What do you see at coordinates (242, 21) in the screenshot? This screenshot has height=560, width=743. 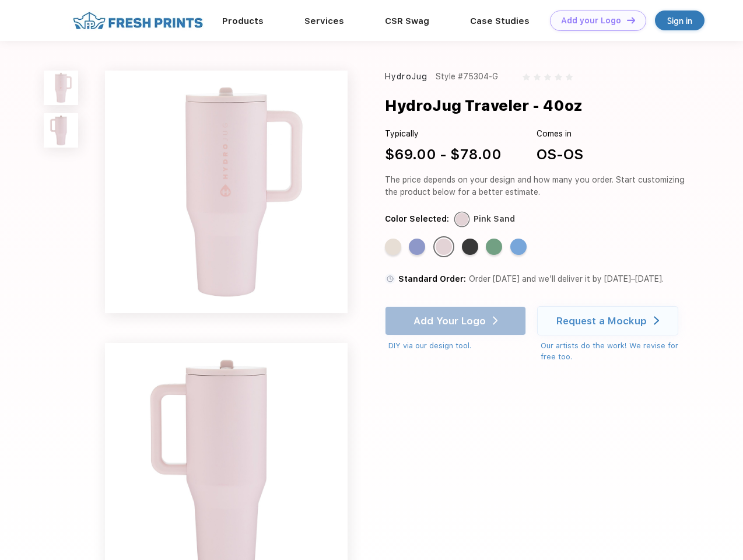 I see `a: Products` at bounding box center [242, 21].